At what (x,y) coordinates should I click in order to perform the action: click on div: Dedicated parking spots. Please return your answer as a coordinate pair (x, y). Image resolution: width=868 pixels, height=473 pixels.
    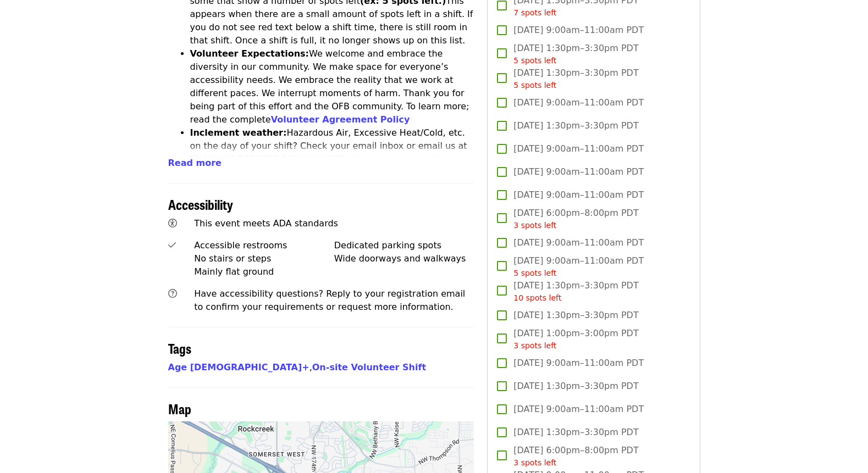
    Looking at the image, I should click on (404, 246).